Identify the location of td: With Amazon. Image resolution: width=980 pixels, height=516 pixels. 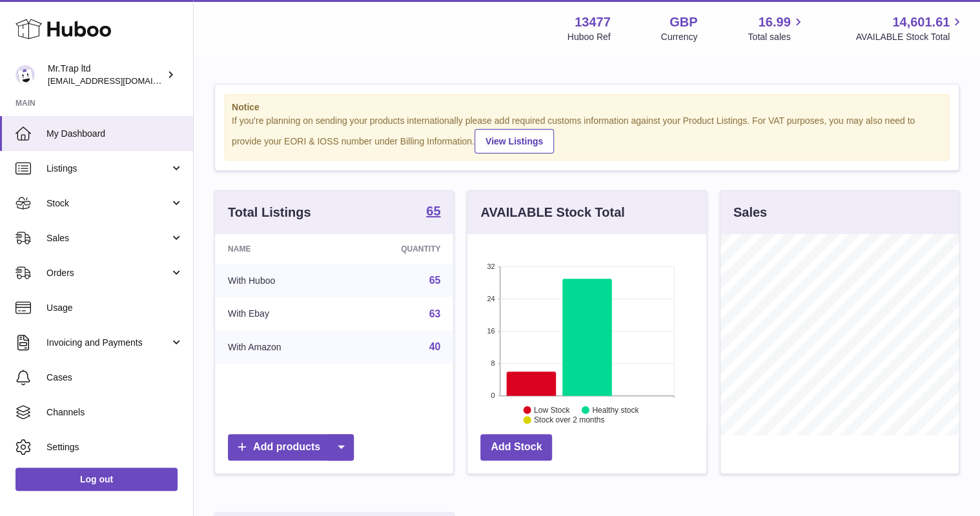
(280, 347).